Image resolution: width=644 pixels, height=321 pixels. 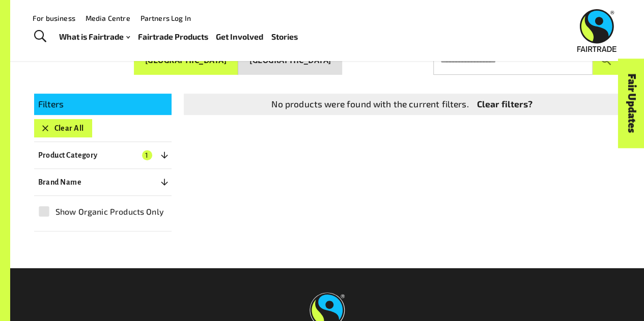 I want to click on button: Product Category, so click(x=102, y=155).